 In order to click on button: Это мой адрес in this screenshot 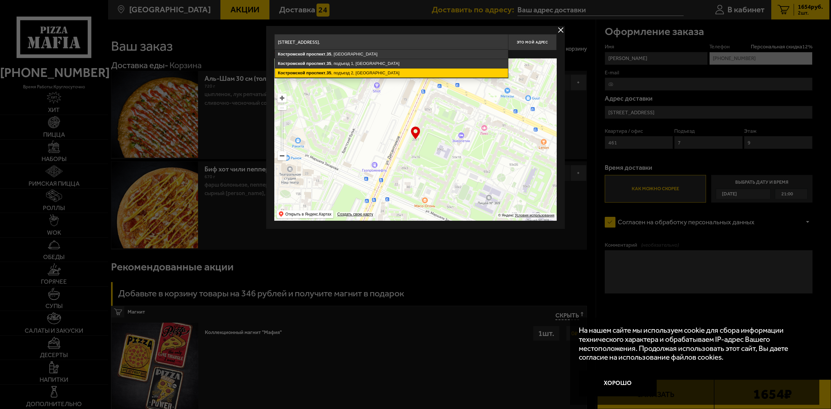, I will do `click(532, 42)`.